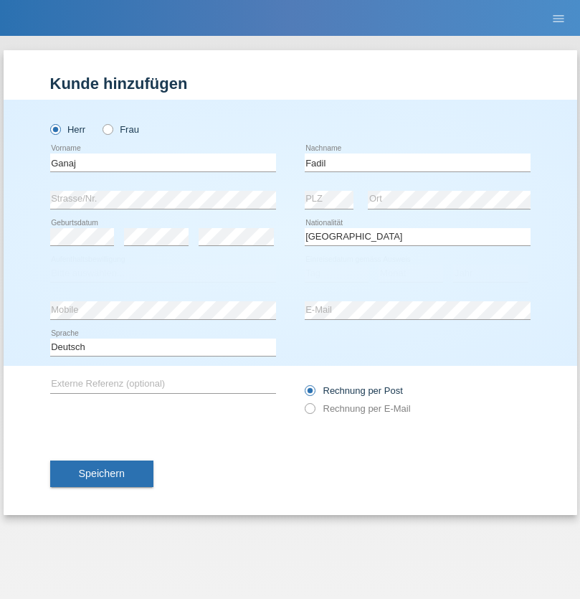 This screenshot has width=580, height=599. Describe the element at coordinates (309, 394) in the screenshot. I see `input: Rechnung per Post` at that location.